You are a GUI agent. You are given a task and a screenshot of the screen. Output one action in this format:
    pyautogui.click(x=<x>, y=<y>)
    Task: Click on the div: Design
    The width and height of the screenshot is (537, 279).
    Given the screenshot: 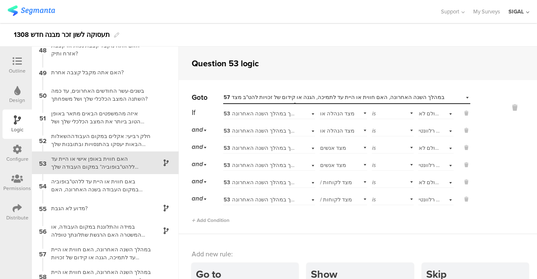 What is the action you would take?
    pyautogui.click(x=17, y=100)
    